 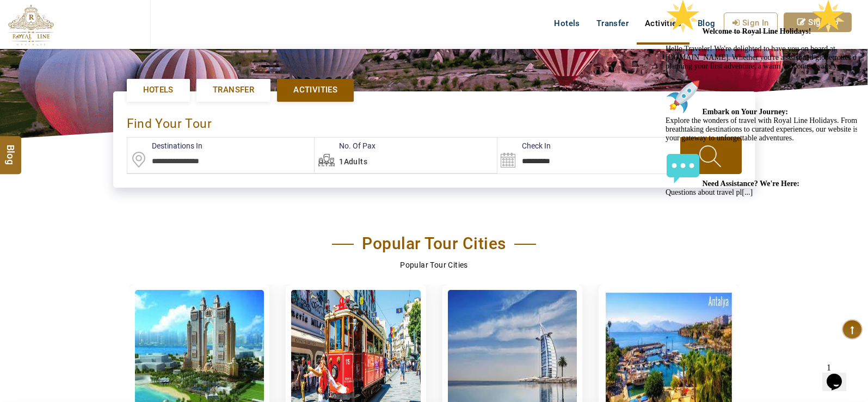 I want to click on strong: Embark on Your Journey:, so click(x=84, y=117).